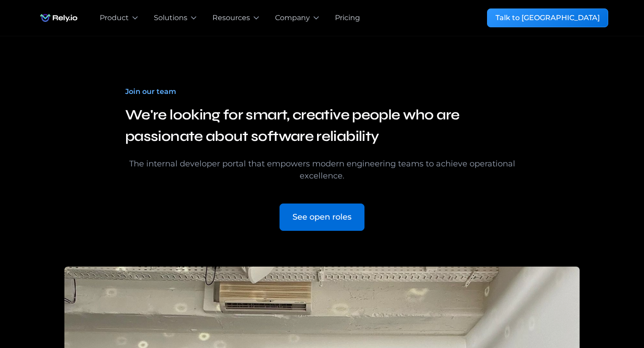  I want to click on div: See open roles, so click(322, 217).